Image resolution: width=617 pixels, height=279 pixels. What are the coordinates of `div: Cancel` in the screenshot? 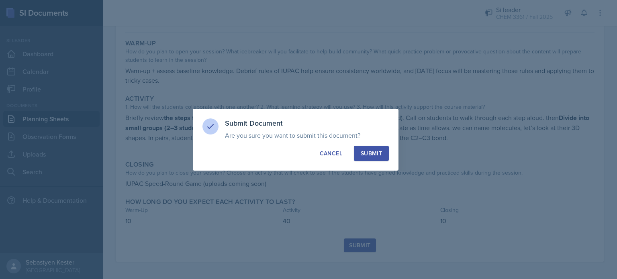 It's located at (331, 153).